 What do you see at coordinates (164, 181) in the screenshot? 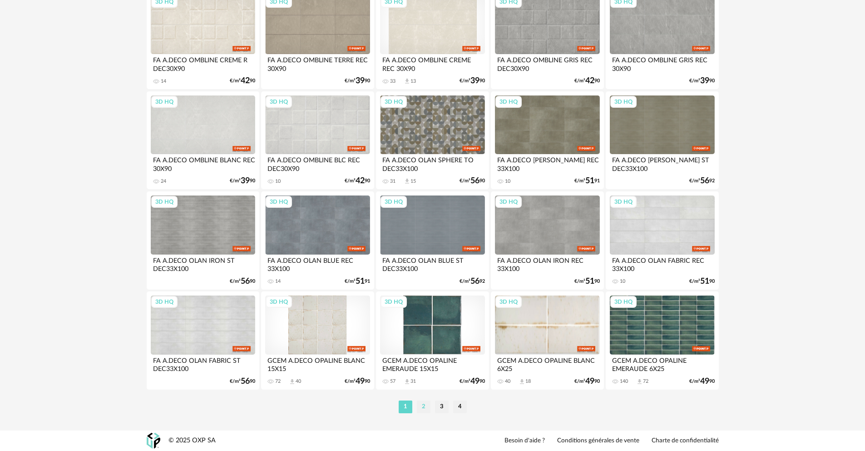
I see `div: 24` at bounding box center [164, 181].